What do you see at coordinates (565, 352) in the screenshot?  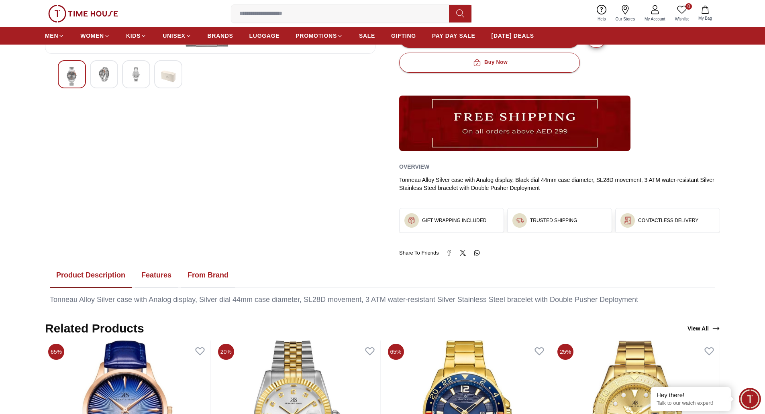 I see `span: 25%` at bounding box center [565, 352].